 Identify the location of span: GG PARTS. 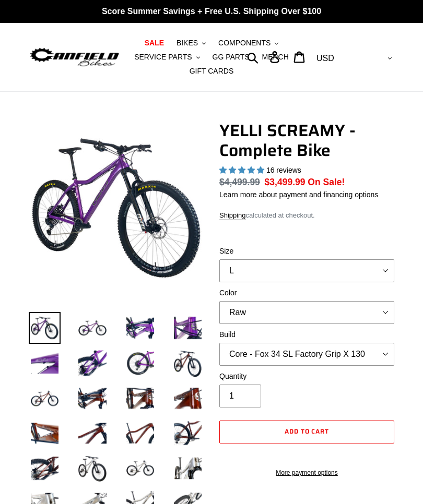
(231, 57).